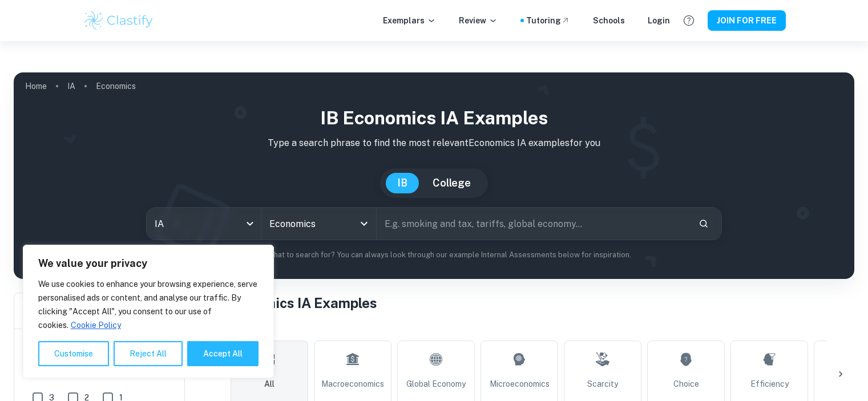 The width and height of the screenshot is (868, 401). Describe the element at coordinates (222, 354) in the screenshot. I see `button: Accept All` at that location.